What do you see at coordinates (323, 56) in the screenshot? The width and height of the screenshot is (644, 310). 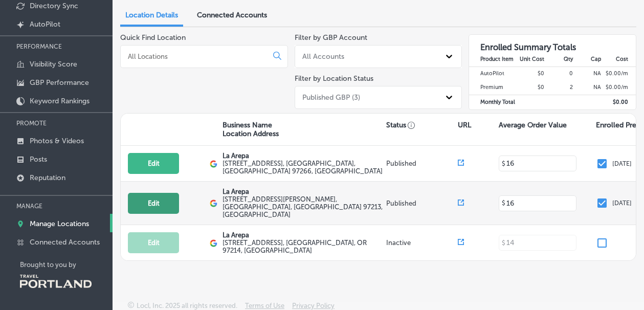 I see `div: All Accounts` at bounding box center [323, 56].